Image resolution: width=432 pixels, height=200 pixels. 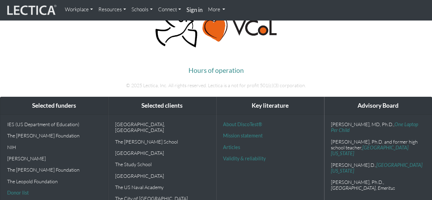 I want to click on a: Articles, so click(x=232, y=147).